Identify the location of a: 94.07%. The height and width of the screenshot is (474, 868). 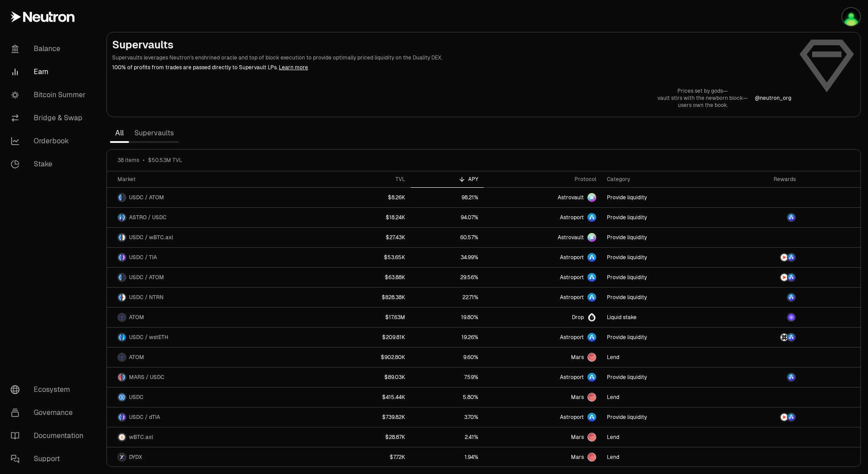
(447, 217).